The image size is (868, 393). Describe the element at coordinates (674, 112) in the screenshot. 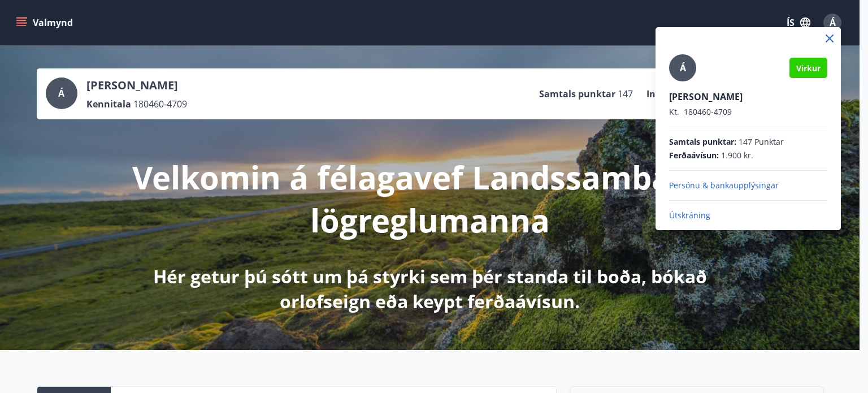

I see `span: Kt.` at that location.